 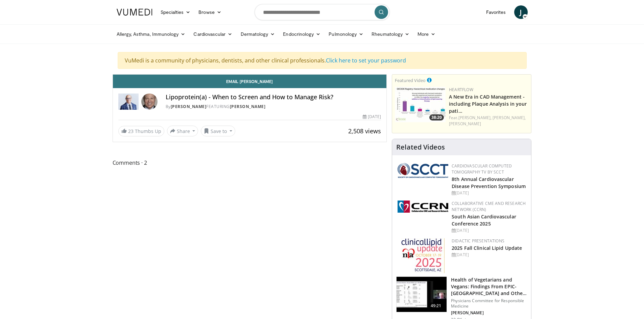 What do you see at coordinates (436, 306) in the screenshot?
I see `span: 49:21` at bounding box center [436, 306].